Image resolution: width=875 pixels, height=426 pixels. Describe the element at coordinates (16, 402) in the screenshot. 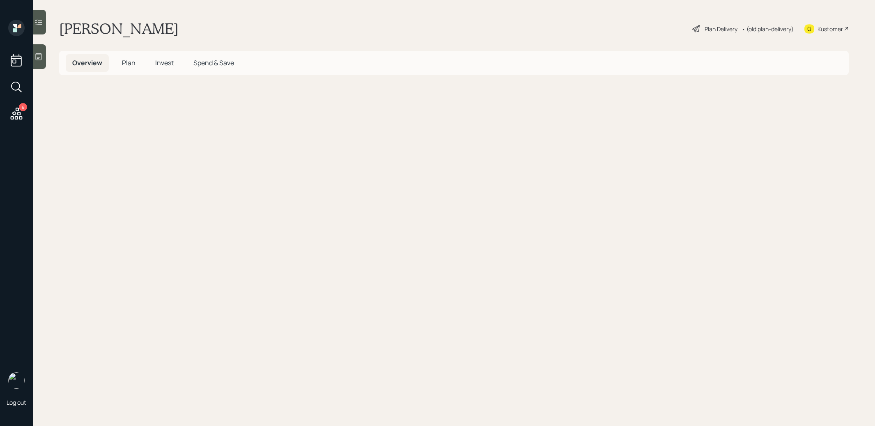

I see `div: Log out` at that location.